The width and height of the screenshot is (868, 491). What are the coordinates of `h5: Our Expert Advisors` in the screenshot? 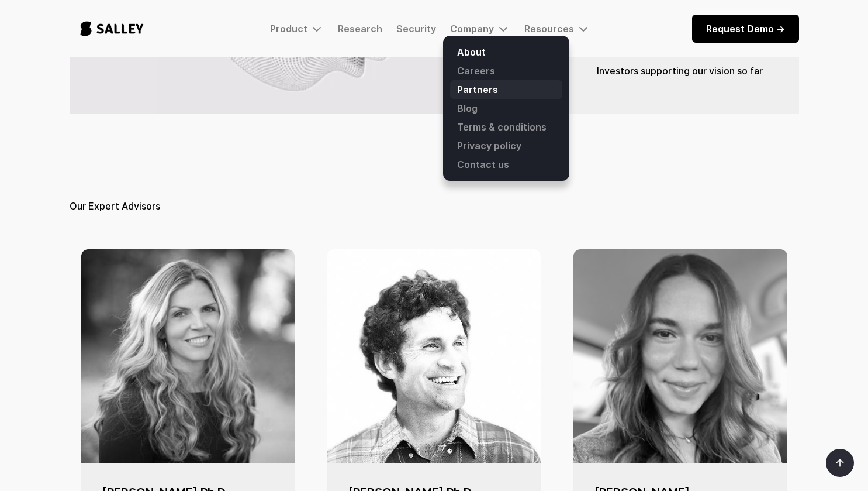 It's located at (434, 206).